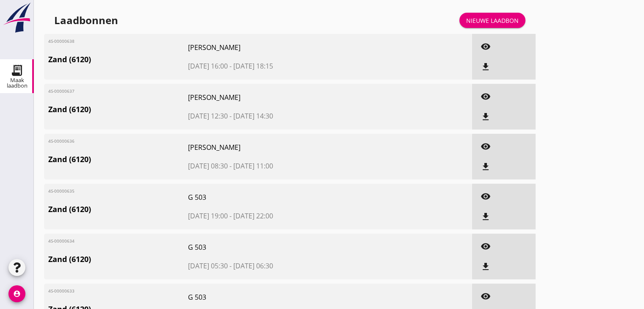  What do you see at coordinates (17, 18) in the screenshot?
I see `img: logo-small.a267ee39.svg` at bounding box center [17, 18].